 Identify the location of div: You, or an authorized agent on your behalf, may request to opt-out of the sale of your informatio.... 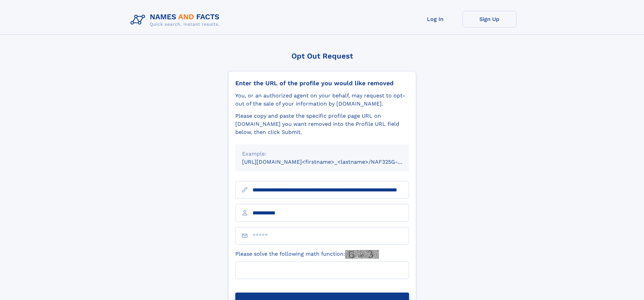
(322, 100).